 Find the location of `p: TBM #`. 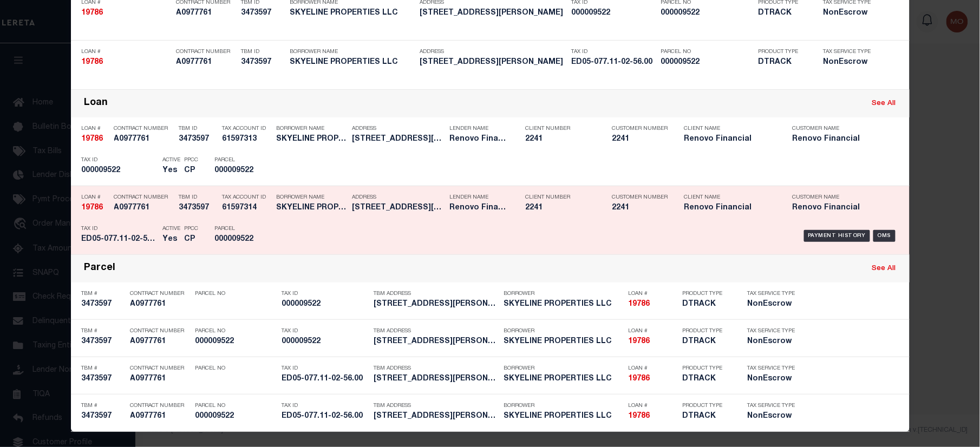

p: TBM # is located at coordinates (103, 294).